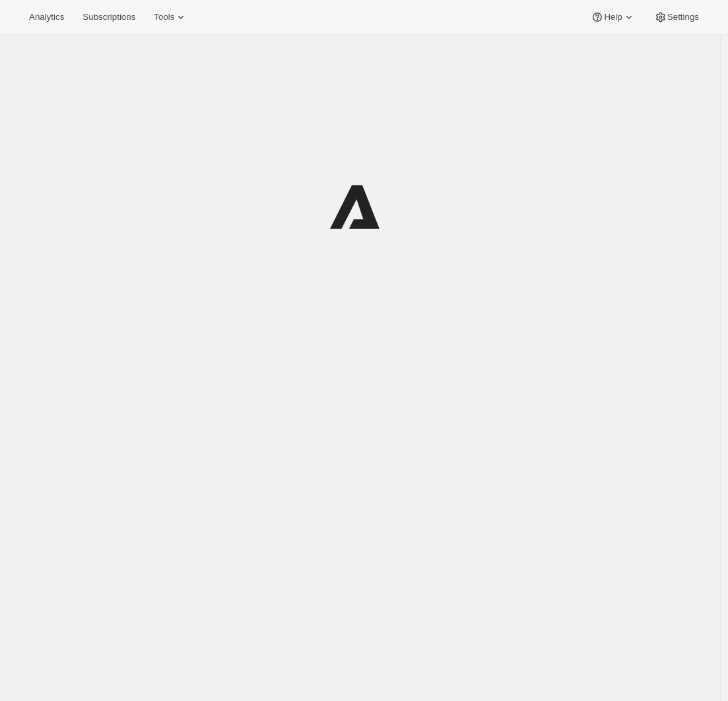  I want to click on span: Settings, so click(683, 17).